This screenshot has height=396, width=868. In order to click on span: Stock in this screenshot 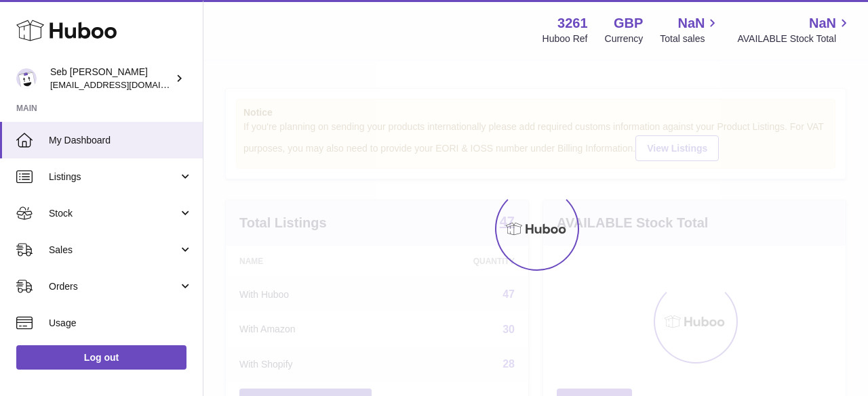, I will do `click(114, 213)`.